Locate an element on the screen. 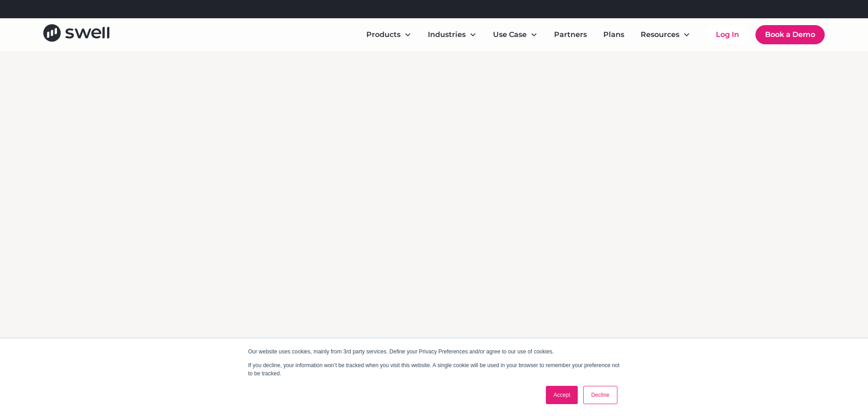  a: Book a Demo is located at coordinates (791, 35).